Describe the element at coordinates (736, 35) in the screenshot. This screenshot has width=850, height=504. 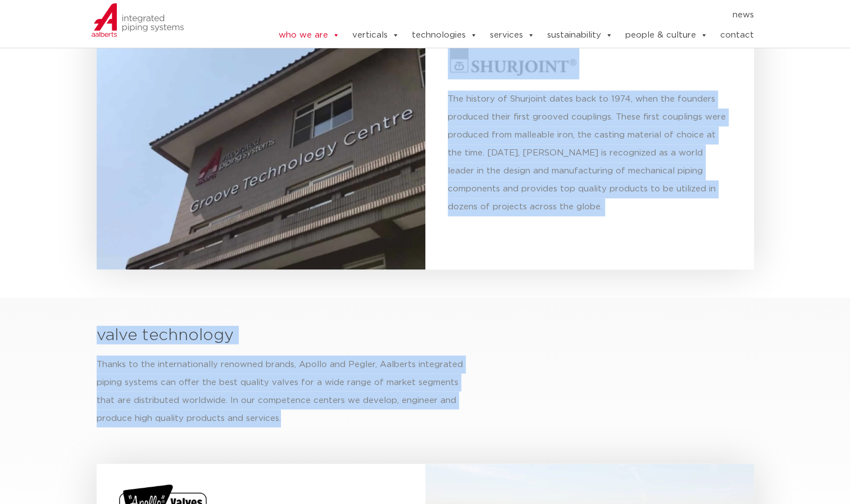
I see `a: contact` at that location.